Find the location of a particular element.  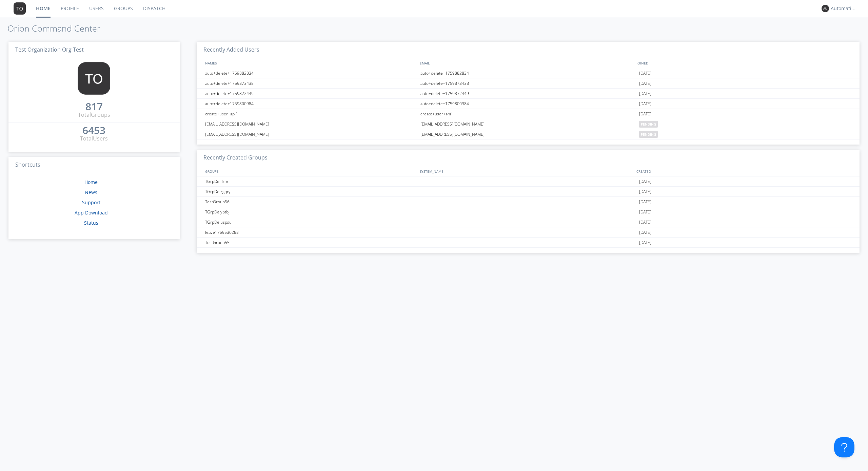

div: TestGroup55 is located at coordinates (311, 243).